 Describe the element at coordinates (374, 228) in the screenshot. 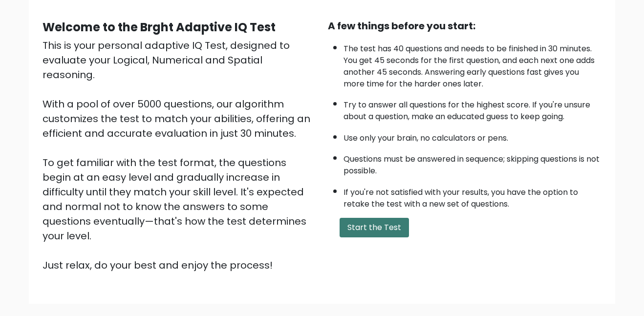

I see `button: Start the Test` at that location.